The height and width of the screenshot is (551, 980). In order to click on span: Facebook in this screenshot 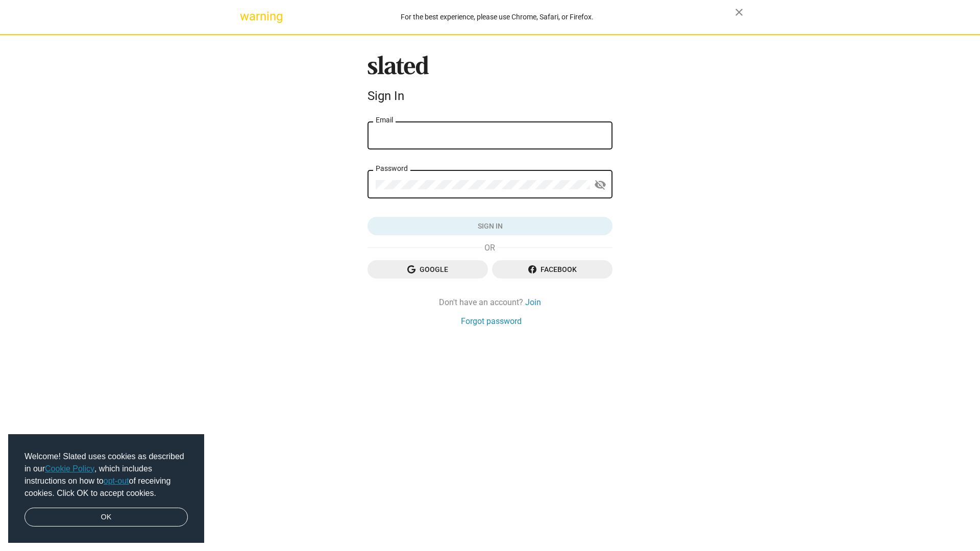, I will do `click(552, 270)`.